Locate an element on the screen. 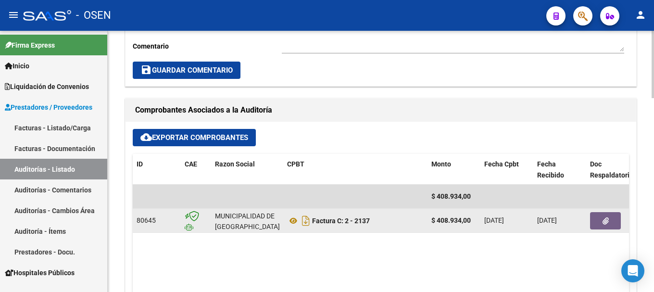 Image resolution: width=654 pixels, height=292 pixels. div: Open Intercom Messenger is located at coordinates (633, 271).